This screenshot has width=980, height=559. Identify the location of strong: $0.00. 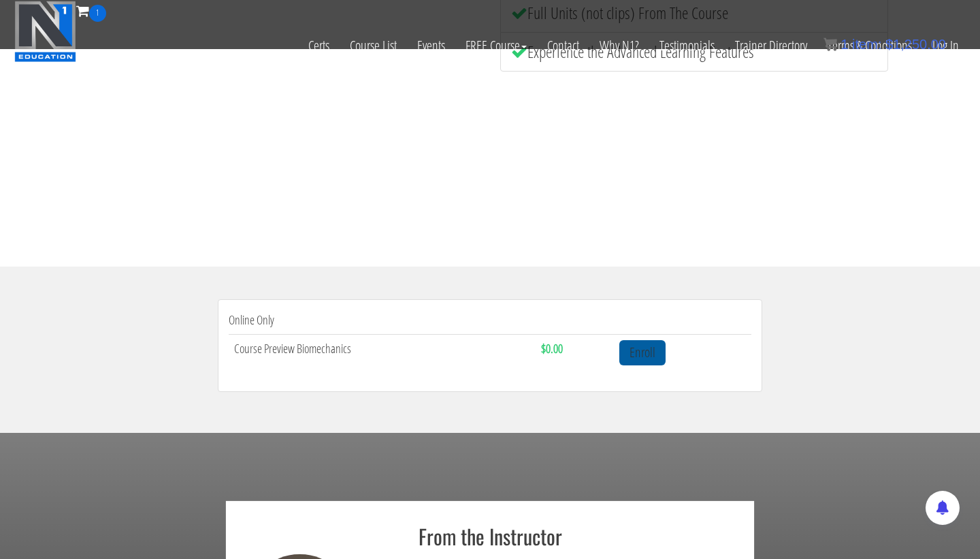
(553, 348).